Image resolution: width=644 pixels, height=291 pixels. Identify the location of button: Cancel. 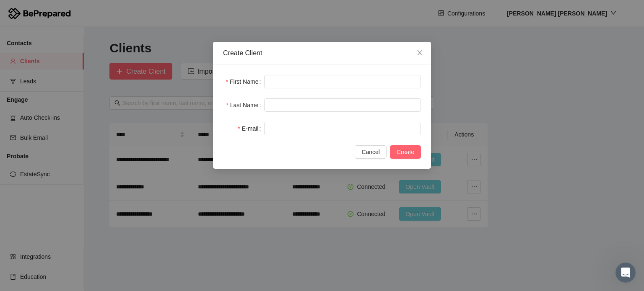
(371, 152).